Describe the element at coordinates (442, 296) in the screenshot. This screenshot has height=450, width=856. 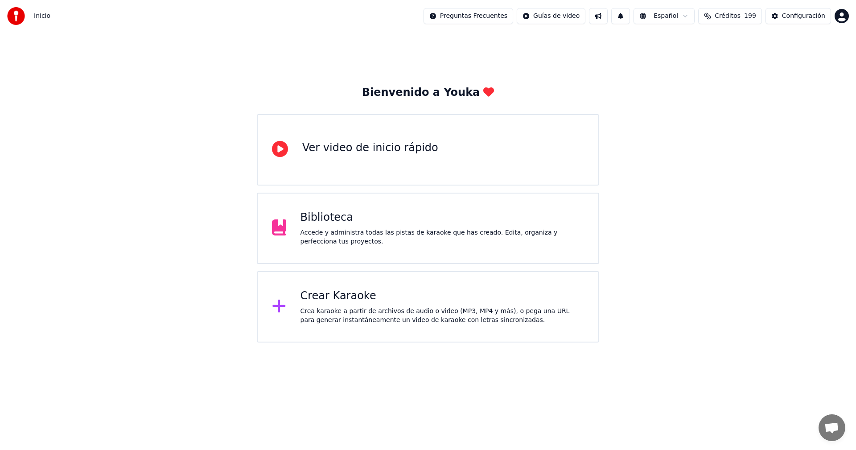
I see `div: Crear Karaoke` at that location.